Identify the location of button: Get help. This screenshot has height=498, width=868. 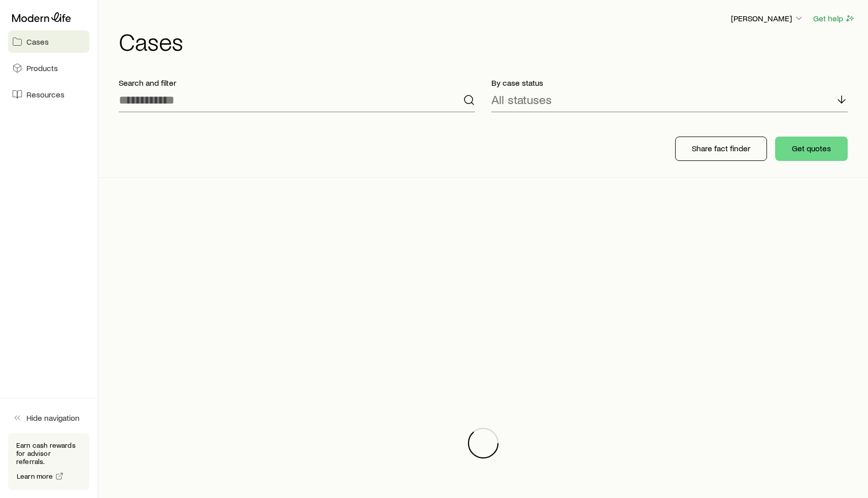
(834, 18).